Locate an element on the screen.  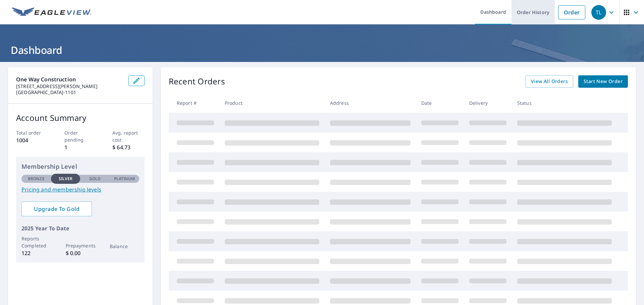
span: Start New Order is located at coordinates (603, 82).